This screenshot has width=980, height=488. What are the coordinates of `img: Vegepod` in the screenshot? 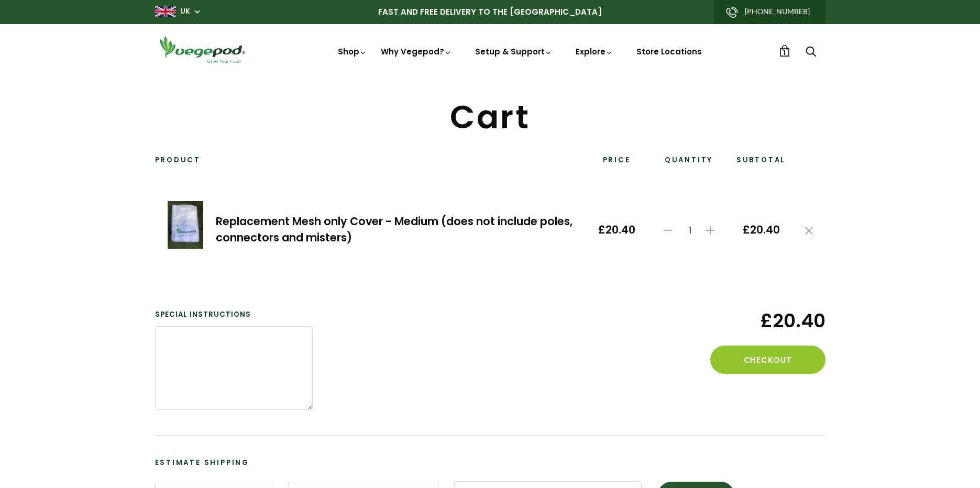 It's located at (202, 49).